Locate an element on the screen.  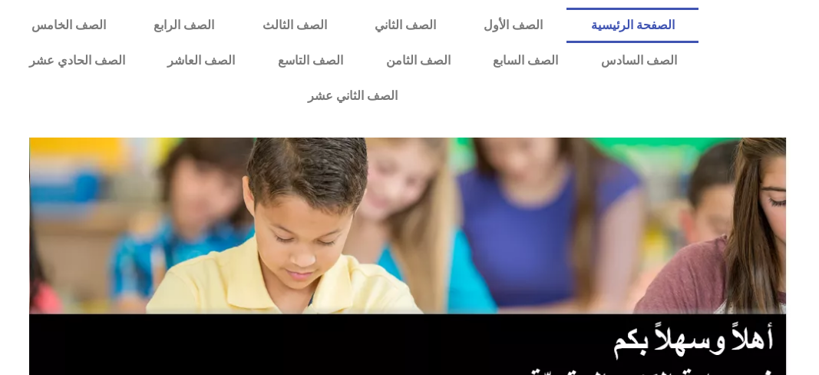
a: الصف الثاني عشر is located at coordinates (353, 96).